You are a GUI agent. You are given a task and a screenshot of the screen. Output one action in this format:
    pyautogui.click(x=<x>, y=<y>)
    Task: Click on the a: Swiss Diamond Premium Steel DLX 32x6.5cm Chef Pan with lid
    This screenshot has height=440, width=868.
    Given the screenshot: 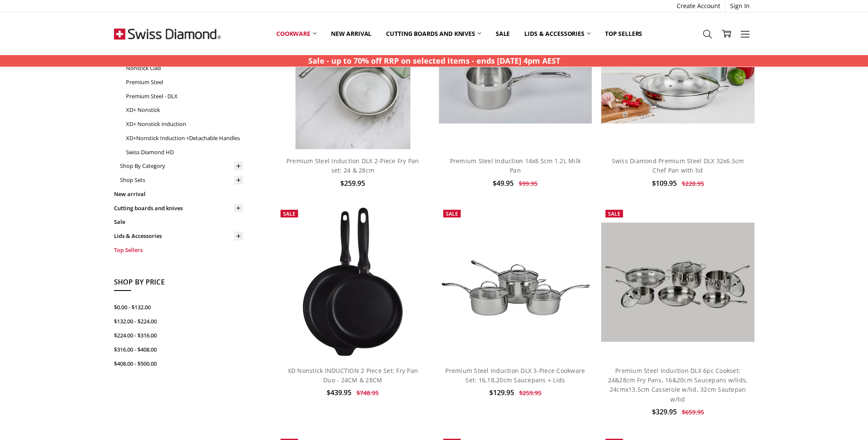 What is the action you would take?
    pyautogui.click(x=677, y=165)
    